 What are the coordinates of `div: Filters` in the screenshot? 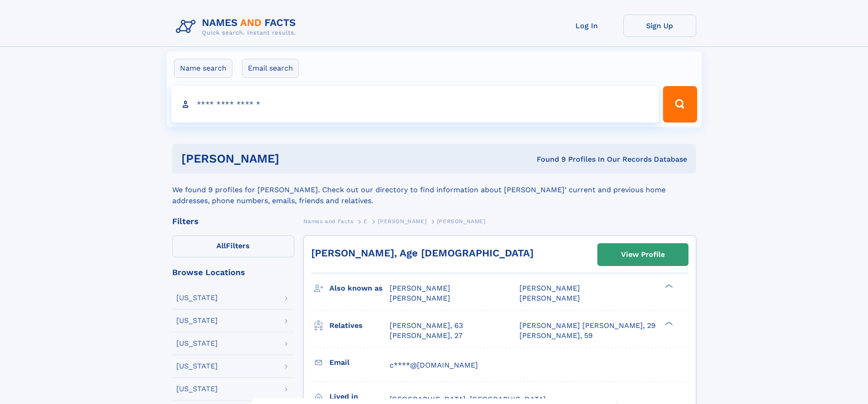 It's located at (233, 221).